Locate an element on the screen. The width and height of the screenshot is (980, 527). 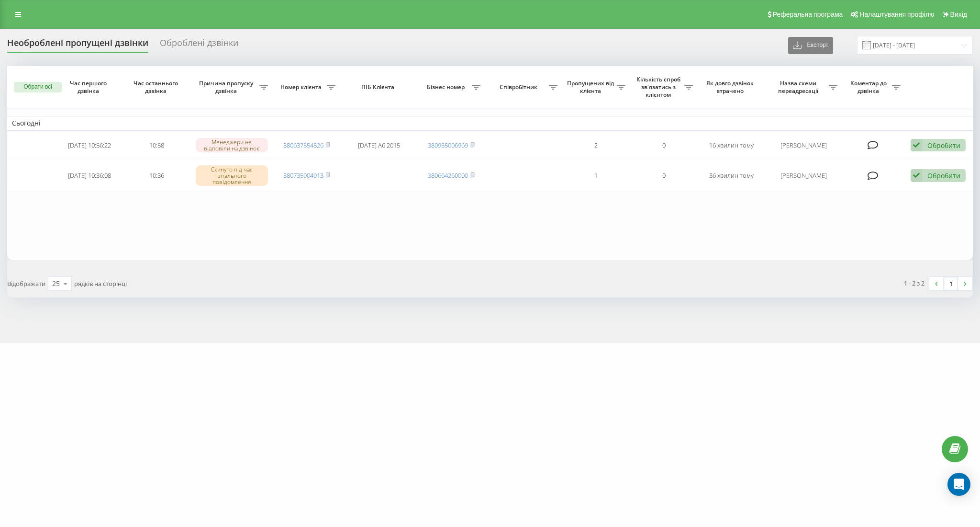
div: Open Intercom Messenger is located at coordinates (959, 484).